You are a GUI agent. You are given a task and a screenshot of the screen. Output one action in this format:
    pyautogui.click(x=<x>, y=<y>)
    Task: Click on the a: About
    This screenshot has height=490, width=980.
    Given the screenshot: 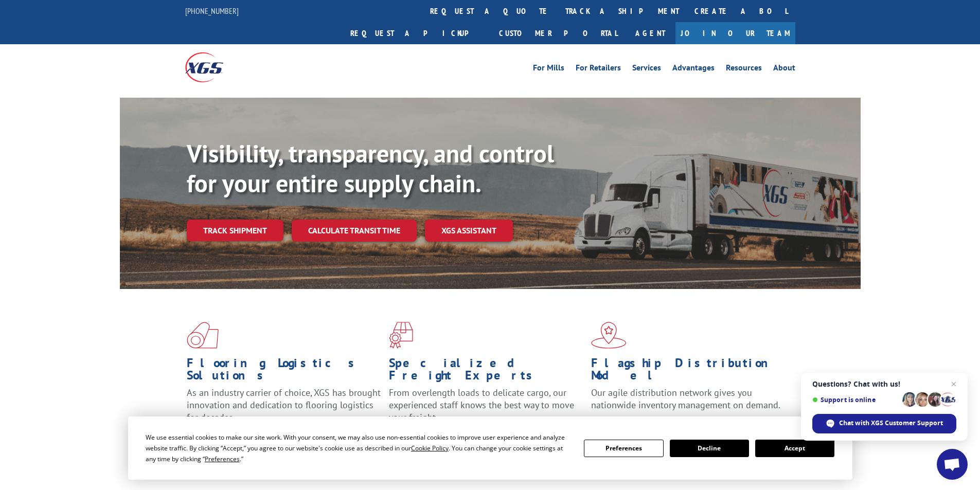 What is the action you would take?
    pyautogui.click(x=784, y=70)
    